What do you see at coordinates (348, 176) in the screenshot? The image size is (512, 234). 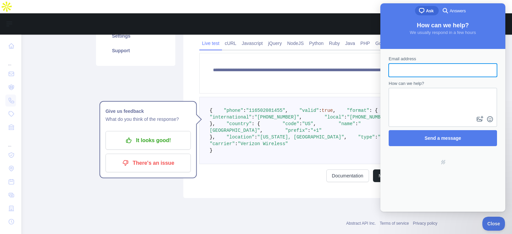 I see `a: Documentation` at bounding box center [348, 176].